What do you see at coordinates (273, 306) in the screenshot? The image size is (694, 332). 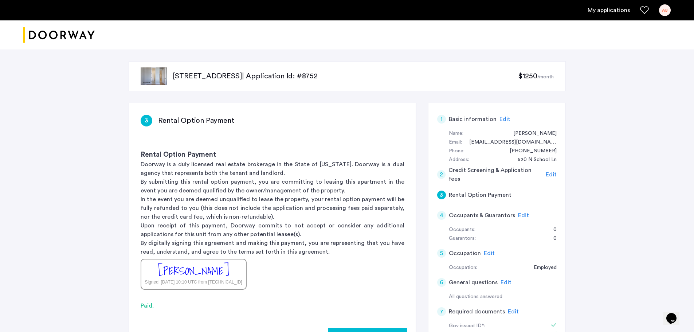 I see `div: Paid.` at bounding box center [273, 306].